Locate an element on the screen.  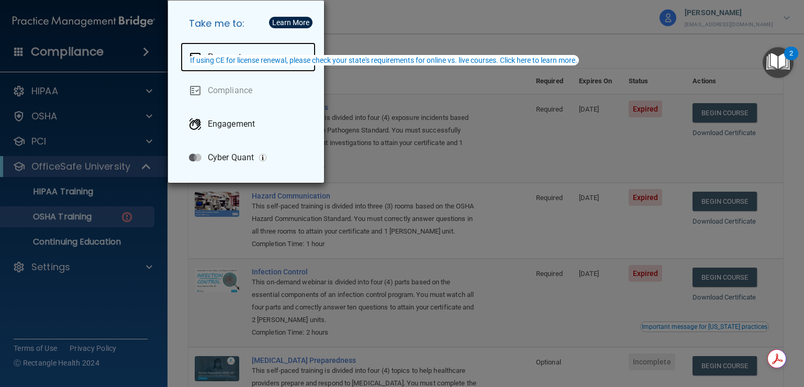
button: Learn More is located at coordinates (290, 23).